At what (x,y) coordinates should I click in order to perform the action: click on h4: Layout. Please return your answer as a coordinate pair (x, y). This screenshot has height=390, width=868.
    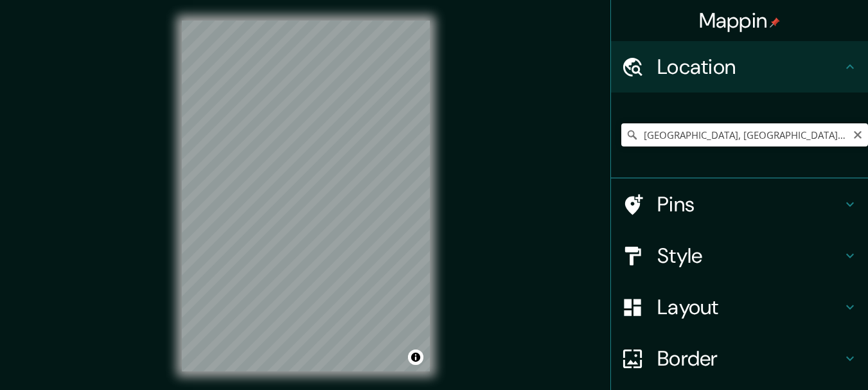
    Looking at the image, I should click on (750, 307).